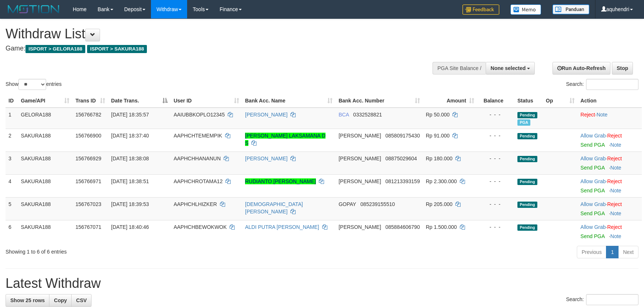 Image resolution: width=644 pixels, height=307 pixels. Describe the element at coordinates (439, 159) in the screenshot. I see `span: Rp 180.000` at that location.